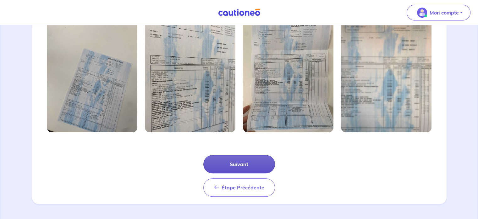 Image resolution: width=478 pixels, height=219 pixels. Describe the element at coordinates (239, 187) in the screenshot. I see `button: Étape Précédente` at that location.